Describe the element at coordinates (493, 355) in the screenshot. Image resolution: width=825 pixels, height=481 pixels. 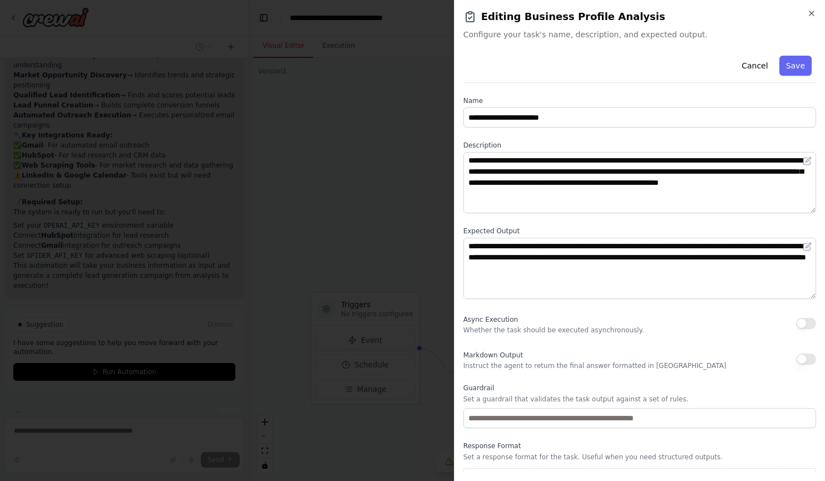
I see `span: Markdown Output` at that location.